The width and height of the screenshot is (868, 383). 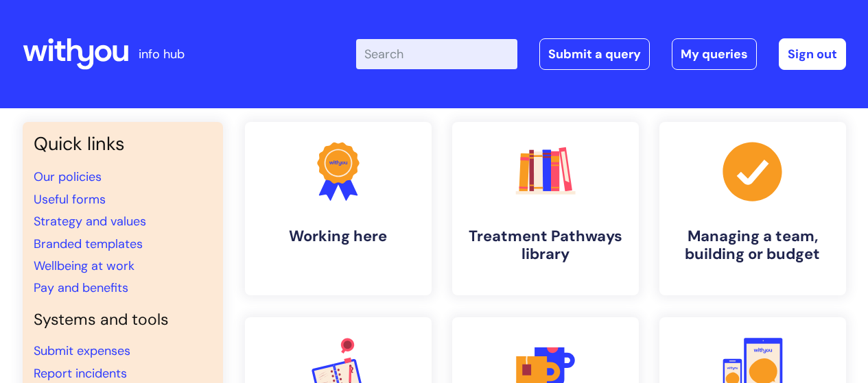 I want to click on input: Search, so click(x=436, y=54).